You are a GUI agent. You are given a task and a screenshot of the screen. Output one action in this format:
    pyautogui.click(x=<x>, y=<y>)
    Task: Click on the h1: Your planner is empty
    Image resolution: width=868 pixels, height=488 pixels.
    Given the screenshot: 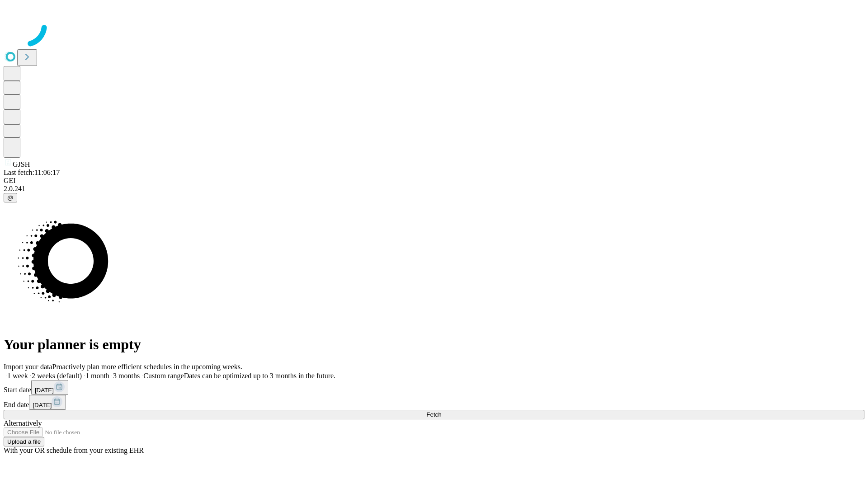 What is the action you would take?
    pyautogui.click(x=434, y=344)
    